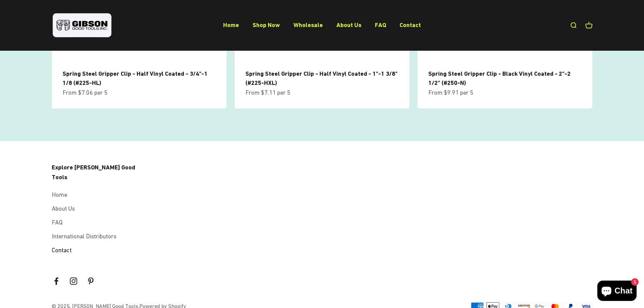  I want to click on a: International Distributors, so click(84, 237).